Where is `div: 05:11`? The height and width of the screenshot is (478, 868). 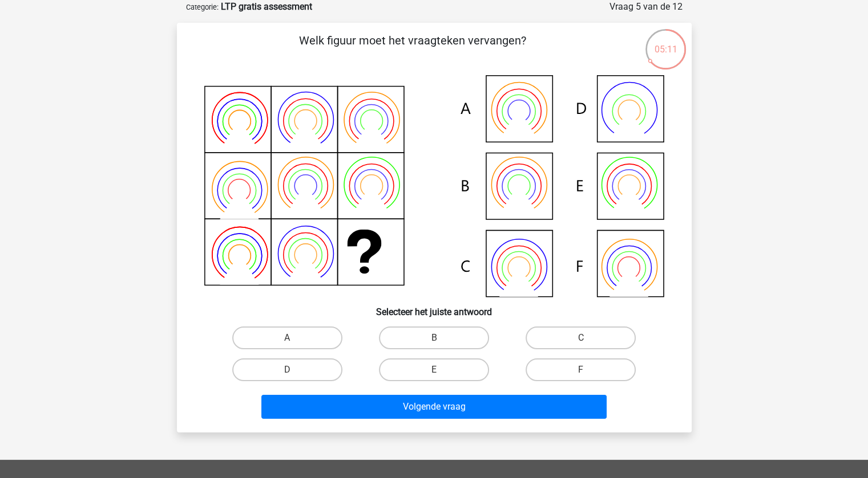
div: 05:11 is located at coordinates (665, 42).